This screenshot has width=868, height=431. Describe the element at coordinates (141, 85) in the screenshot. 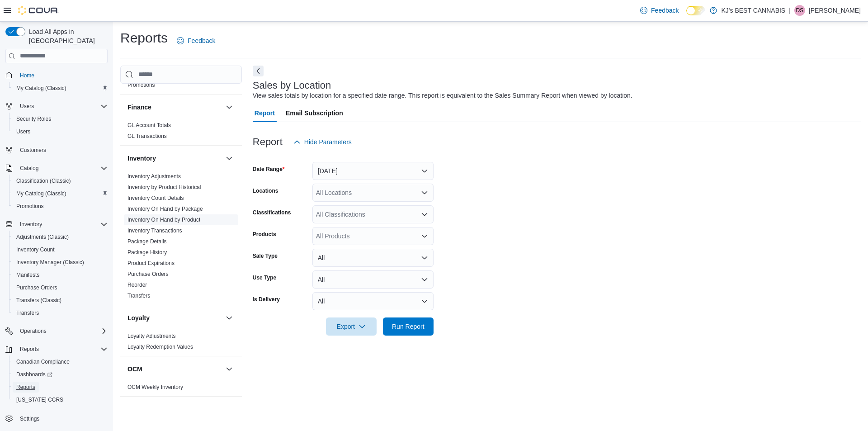

I see `span: Promotions` at that location.